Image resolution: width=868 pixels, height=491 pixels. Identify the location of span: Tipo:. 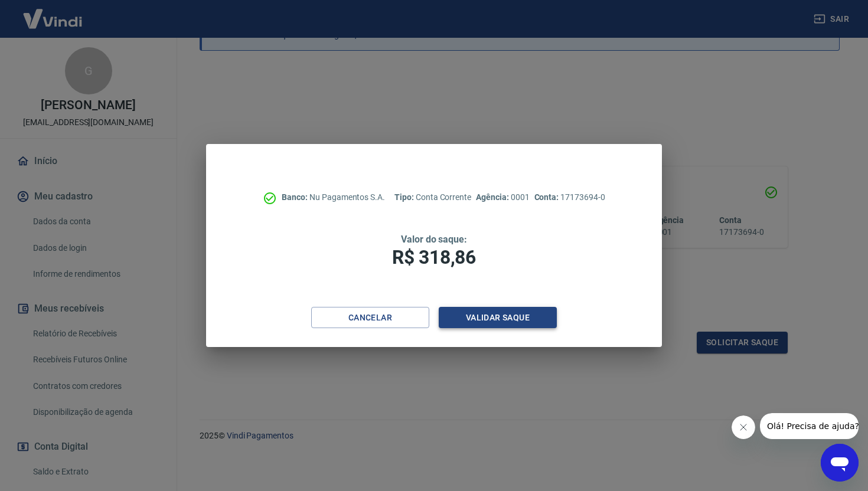
(405, 197).